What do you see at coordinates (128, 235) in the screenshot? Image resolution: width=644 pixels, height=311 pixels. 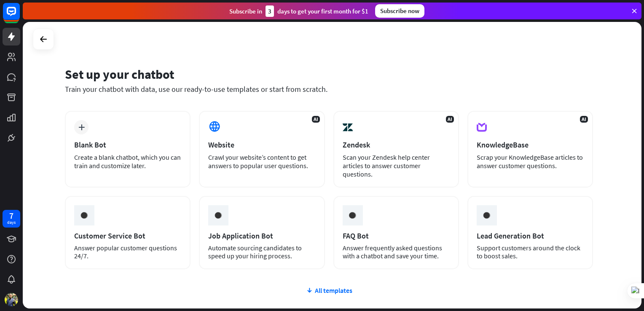 I see `div: Customer Service Bot` at bounding box center [128, 235].